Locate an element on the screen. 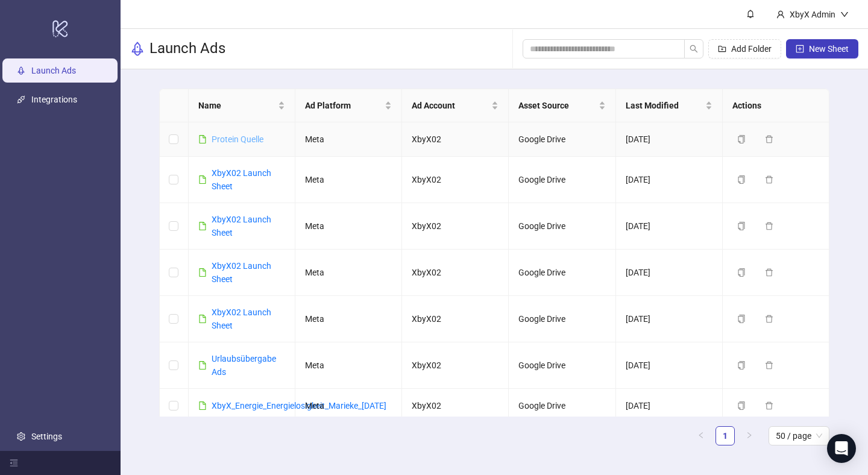 This screenshot has width=868, height=475. span: plus-square is located at coordinates (799, 49).